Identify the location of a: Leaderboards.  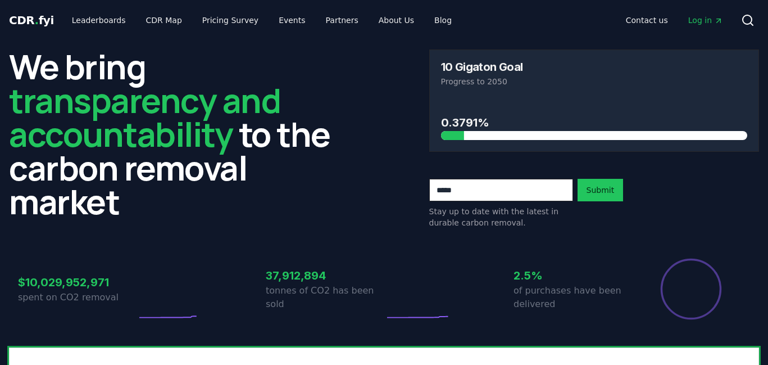
(99, 20).